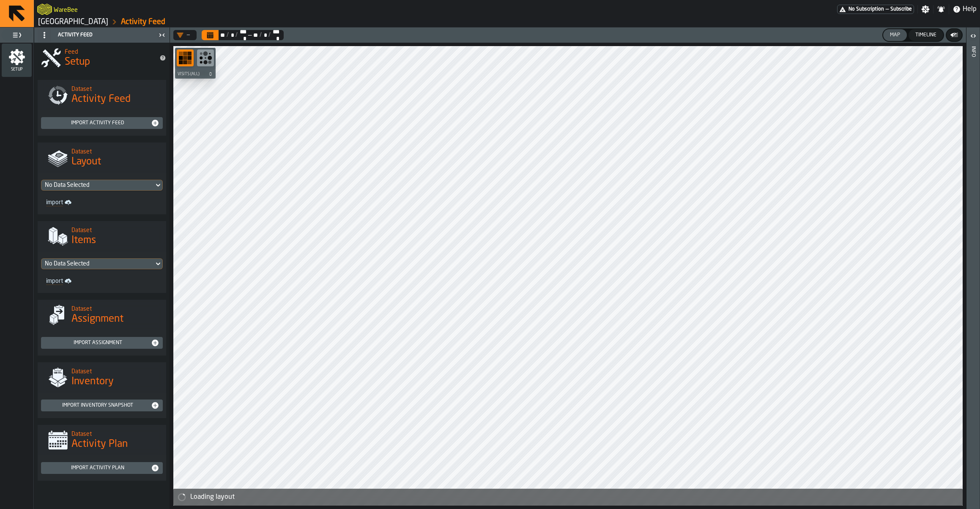 The image size is (980, 509). I want to click on div: Loading layout, so click(575, 497).